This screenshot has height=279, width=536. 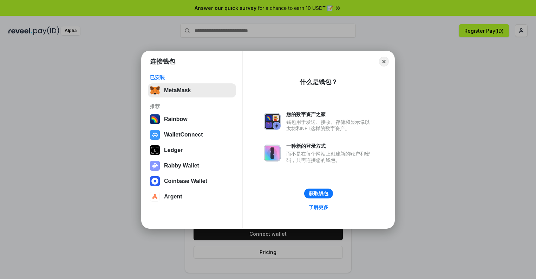 I want to click on div: Rabby Wallet, so click(x=182, y=166).